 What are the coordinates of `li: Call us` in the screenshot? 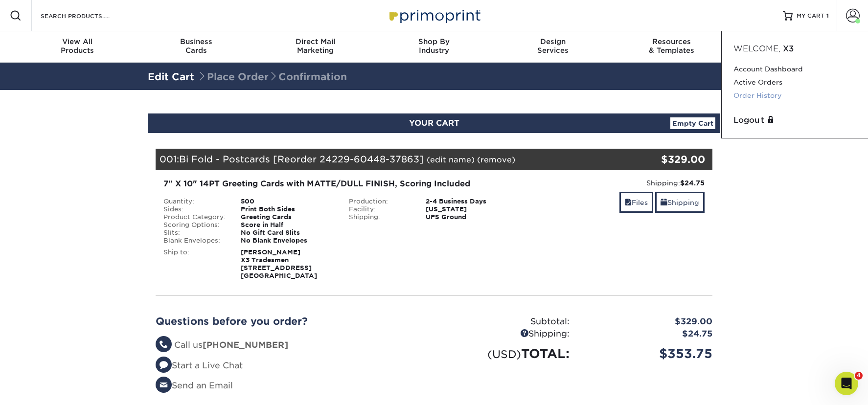 It's located at (291, 345).